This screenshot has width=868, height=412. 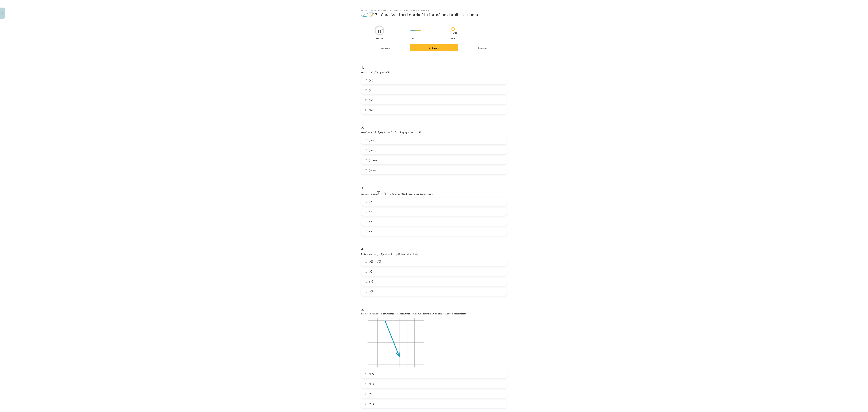 I want to click on span: t, so click(x=414, y=132).